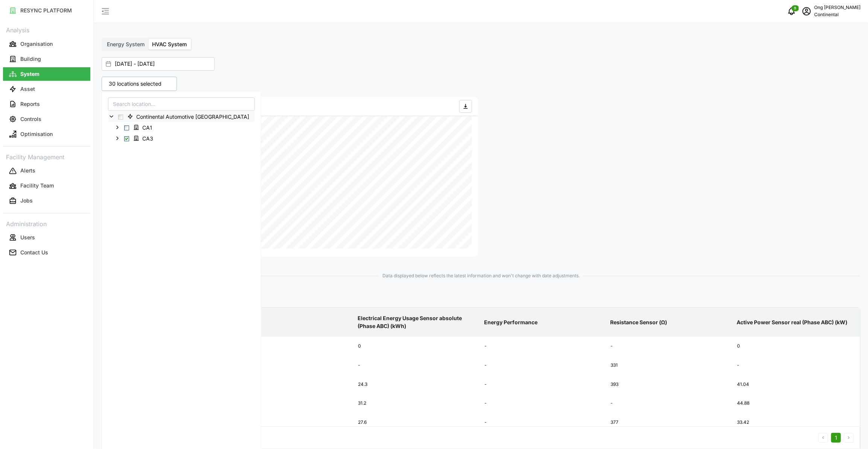 This screenshot has height=449, width=868. What do you see at coordinates (34, 253) in the screenshot?
I see `p: Contact Us` at bounding box center [34, 253].